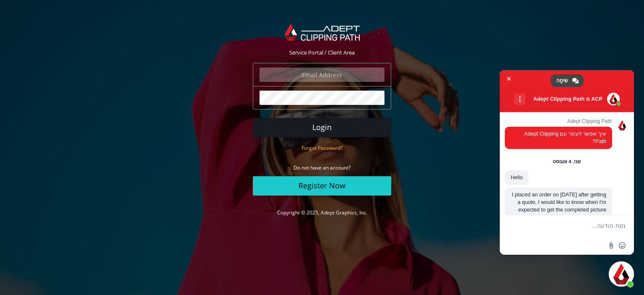 The width and height of the screenshot is (644, 295). Describe the element at coordinates (322, 128) in the screenshot. I see `button: Login` at that location.